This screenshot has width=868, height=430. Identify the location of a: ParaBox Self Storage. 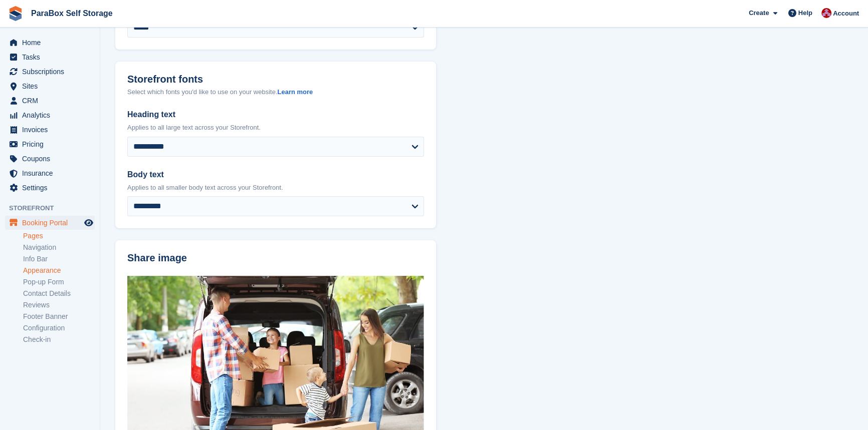
(72, 13).